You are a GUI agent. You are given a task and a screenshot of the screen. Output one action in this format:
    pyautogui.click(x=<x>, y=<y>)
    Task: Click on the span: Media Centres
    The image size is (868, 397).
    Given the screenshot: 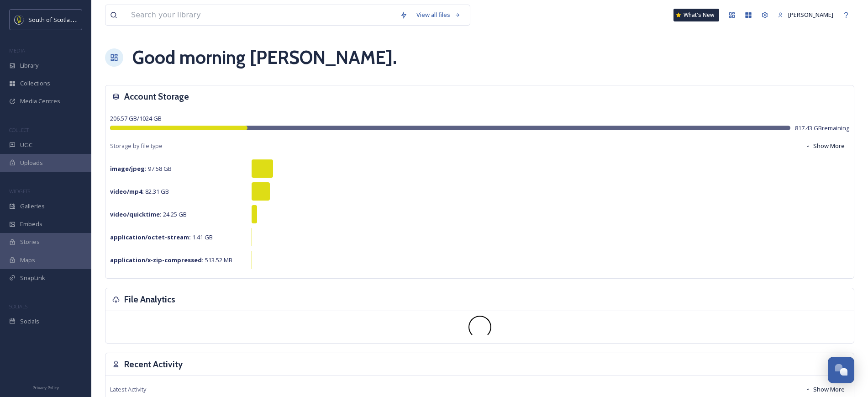 What is the action you would take?
    pyautogui.click(x=40, y=101)
    